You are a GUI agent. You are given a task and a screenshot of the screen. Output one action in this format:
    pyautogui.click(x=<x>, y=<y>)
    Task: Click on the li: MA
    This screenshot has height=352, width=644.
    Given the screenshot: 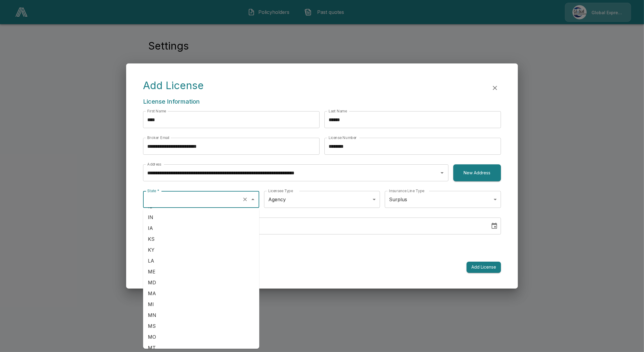 What is the action you would take?
    pyautogui.click(x=201, y=293)
    